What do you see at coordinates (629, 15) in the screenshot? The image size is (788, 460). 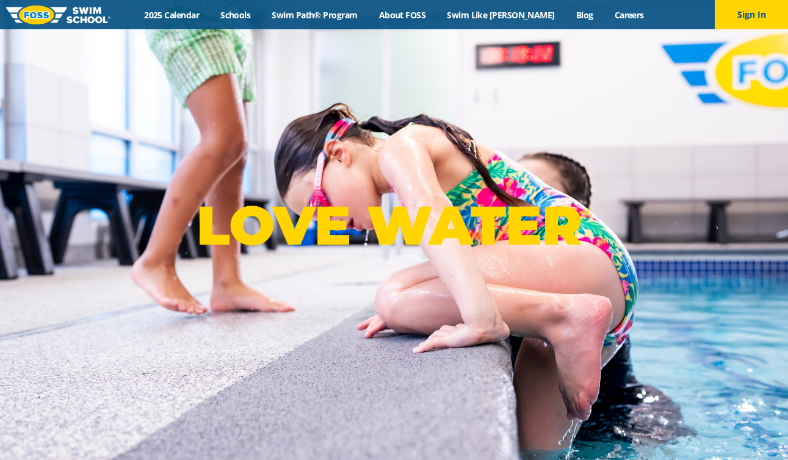 I see `a: Careers` at bounding box center [629, 15].